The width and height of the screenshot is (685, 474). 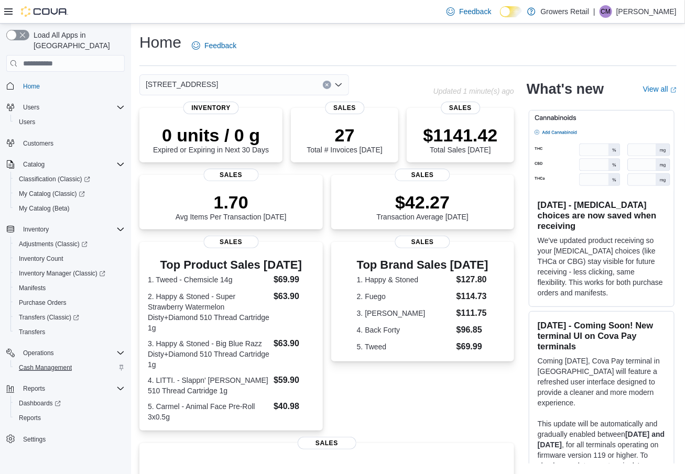 What do you see at coordinates (65, 274) in the screenshot?
I see `nav: Complex example` at bounding box center [65, 274].